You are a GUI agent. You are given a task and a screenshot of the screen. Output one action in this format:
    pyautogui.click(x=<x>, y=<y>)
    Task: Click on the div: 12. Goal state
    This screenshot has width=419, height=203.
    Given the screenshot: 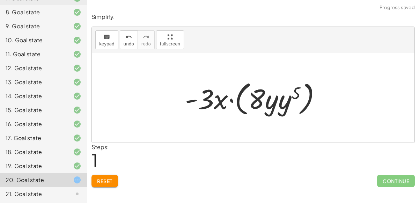 What is the action you would take?
    pyautogui.click(x=34, y=68)
    